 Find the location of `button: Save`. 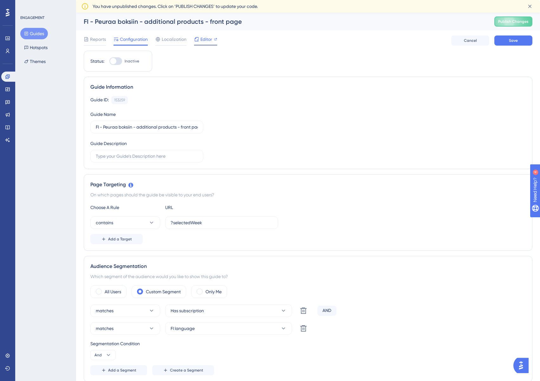

button: Save is located at coordinates (513, 41).